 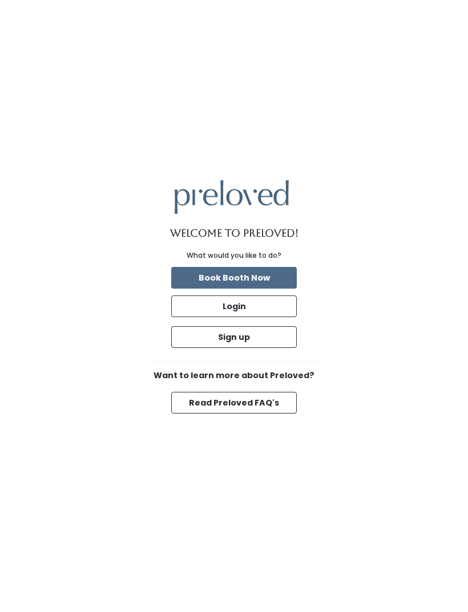 What do you see at coordinates (234, 306) in the screenshot?
I see `button: Login` at bounding box center [234, 306].